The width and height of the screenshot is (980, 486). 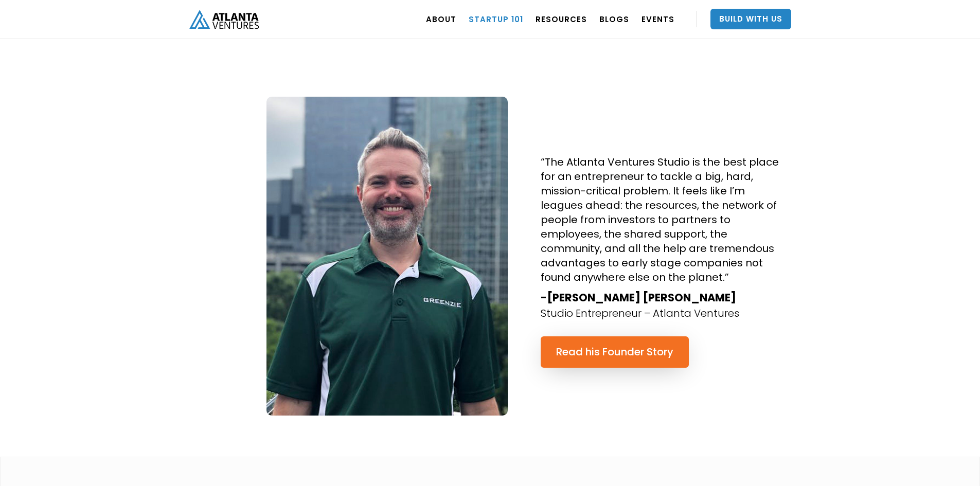 What do you see at coordinates (496, 19) in the screenshot?
I see `a: Startup 101` at bounding box center [496, 19].